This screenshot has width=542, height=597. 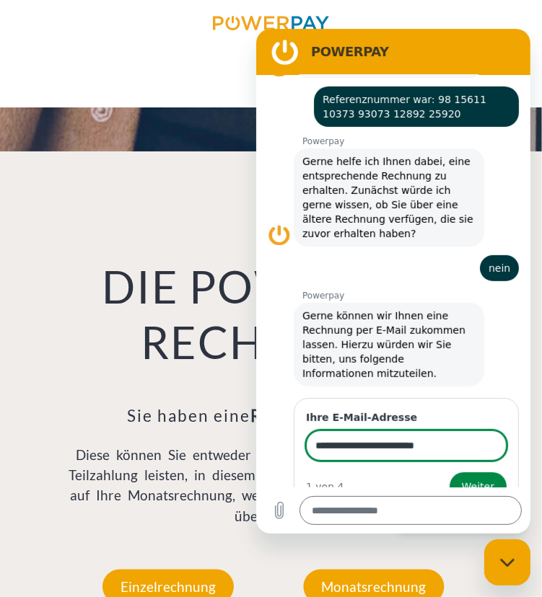 What do you see at coordinates (222, 458) in the screenshot?
I see `span: Weiter` at bounding box center [222, 458].